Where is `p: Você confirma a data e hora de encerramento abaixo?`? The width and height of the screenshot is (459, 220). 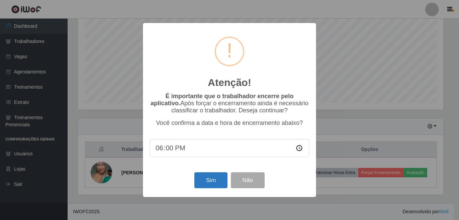
p: Você confirma a data e hora de encerramento abaixo? is located at coordinates (230, 123).